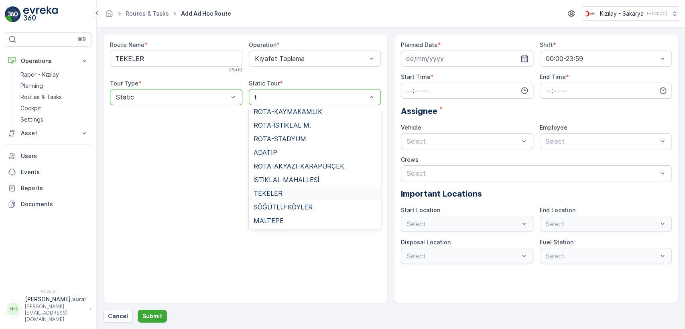 This screenshot has height=329, width=685. Describe the element at coordinates (236, 70) in the screenshot. I see `p: 7 / 500` at that location.